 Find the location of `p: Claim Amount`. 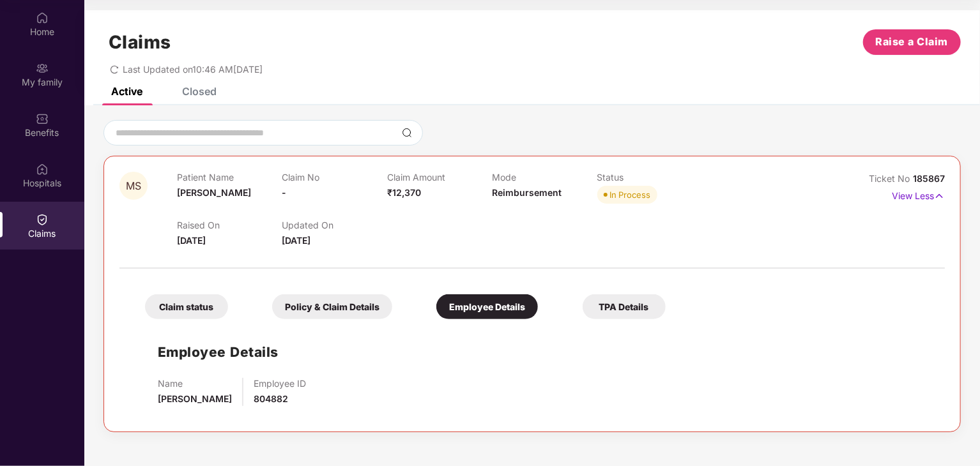

p: Claim Amount is located at coordinates (440, 177).